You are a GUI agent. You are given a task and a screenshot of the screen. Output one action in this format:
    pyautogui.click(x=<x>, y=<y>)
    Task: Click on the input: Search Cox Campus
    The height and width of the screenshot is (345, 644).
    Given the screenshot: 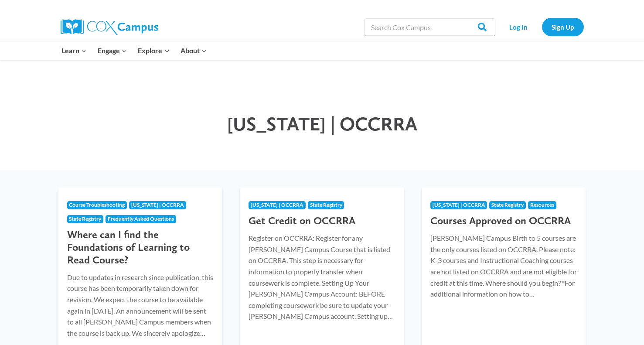 What is the action you would take?
    pyautogui.click(x=430, y=27)
    